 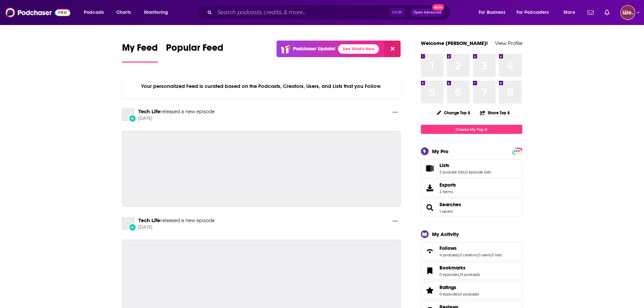 I want to click on span: For Business, so click(x=492, y=12).